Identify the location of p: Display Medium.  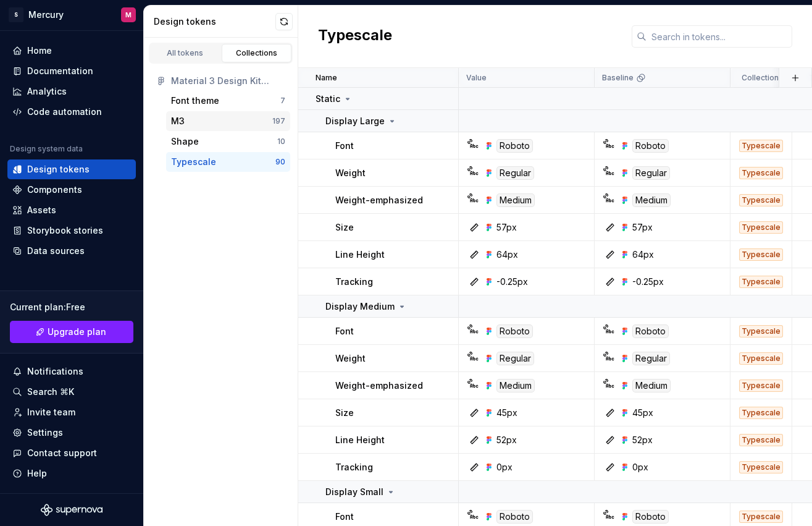
(360, 307).